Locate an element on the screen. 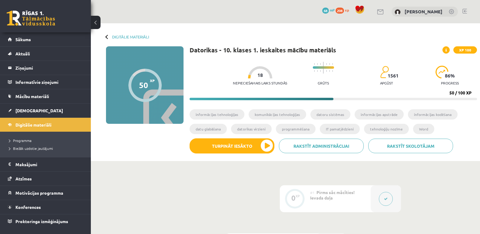  h1: Datorikas - 10. klases 1. ieskaites mācību materiāls is located at coordinates (263, 50).